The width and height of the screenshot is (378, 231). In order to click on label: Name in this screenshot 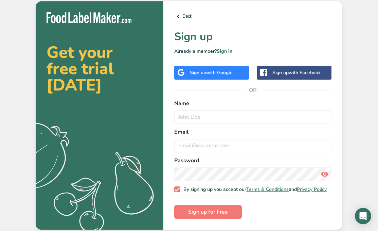, I will do `click(253, 103)`.